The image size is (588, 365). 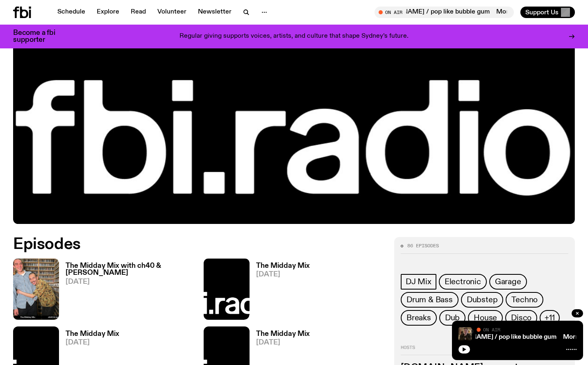 I want to click on span: Disco, so click(x=522, y=318).